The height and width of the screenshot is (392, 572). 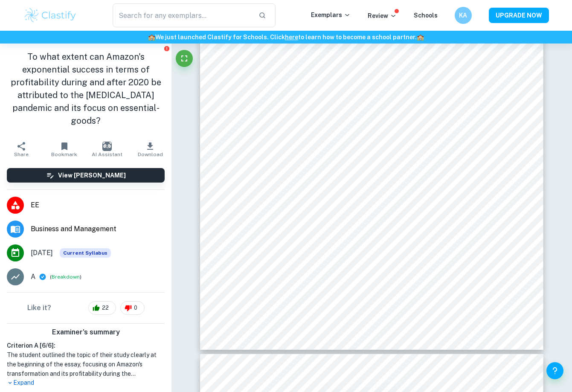 What do you see at coordinates (39, 308) in the screenshot?
I see `h6: Like it?` at bounding box center [39, 308].